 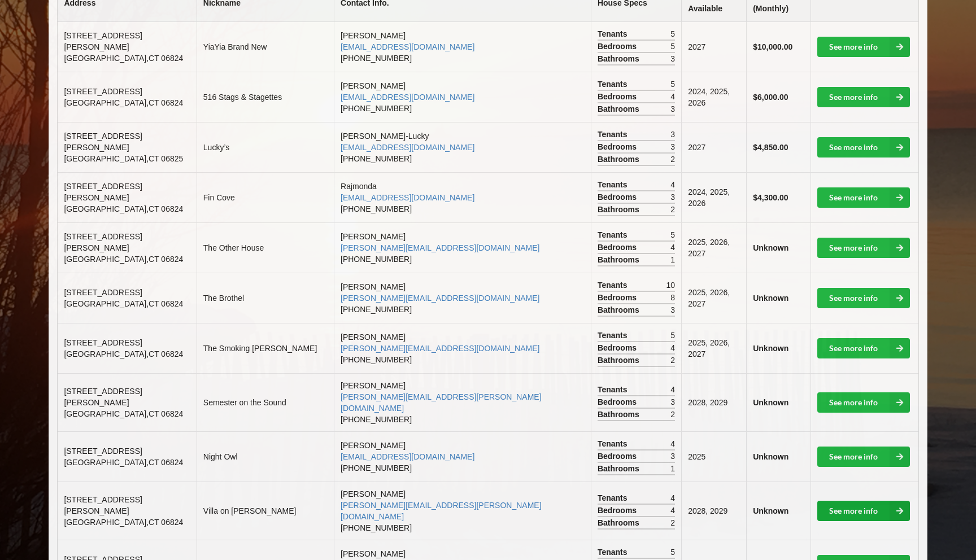 I want to click on b: $6,000.00, so click(x=770, y=97).